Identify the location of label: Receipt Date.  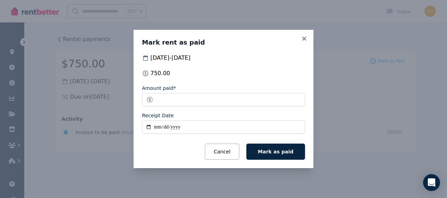
(158, 116).